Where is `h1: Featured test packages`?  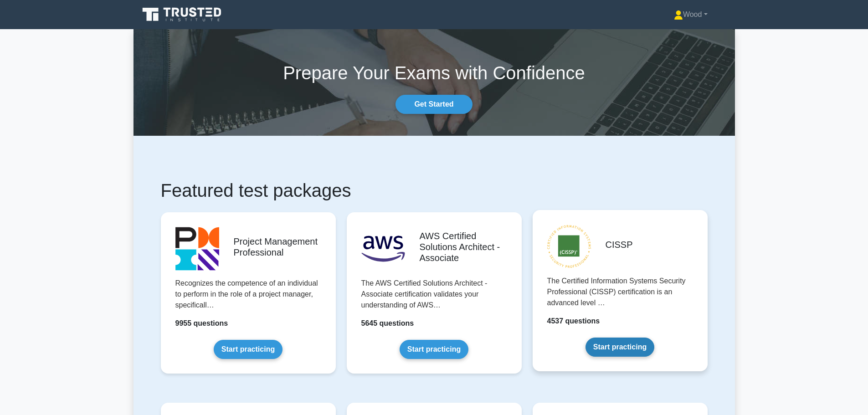 h1: Featured test packages is located at coordinates (434, 191).